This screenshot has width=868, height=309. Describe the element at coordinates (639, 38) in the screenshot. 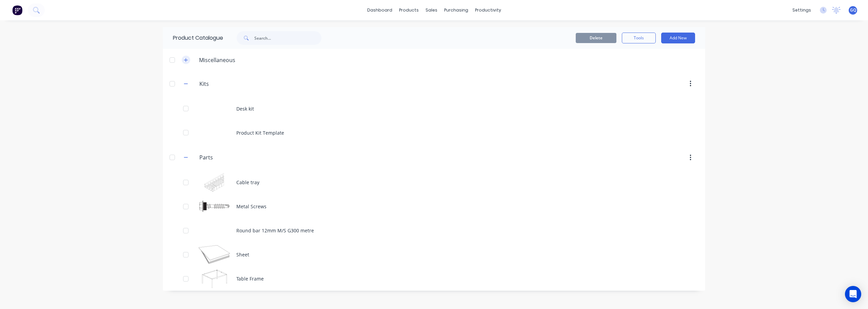

I see `button: Tools` at that location.